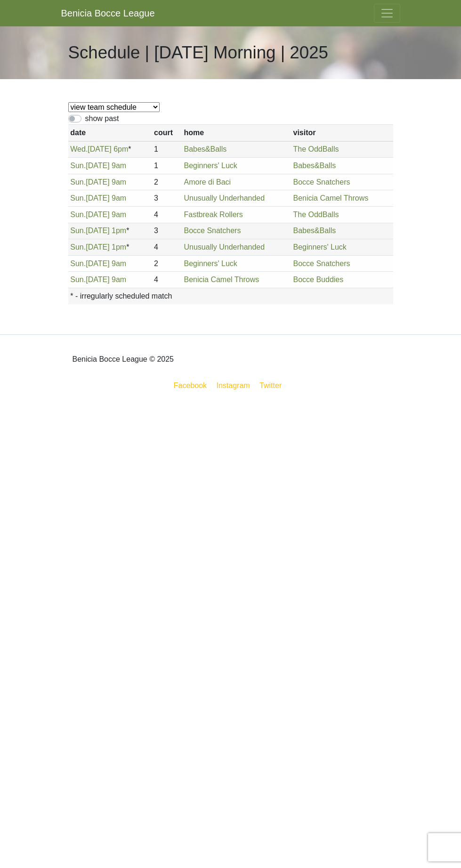  What do you see at coordinates (79, 149) in the screenshot?
I see `span: Wed.` at bounding box center [79, 149].